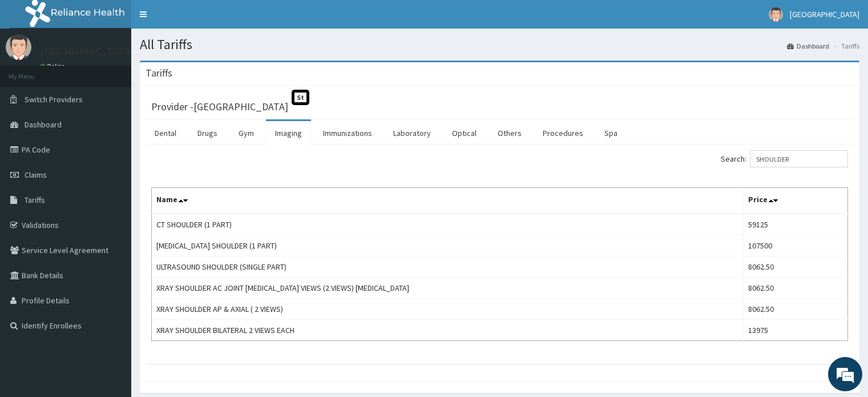 This screenshot has height=397, width=868. Describe the element at coordinates (447, 330) in the screenshot. I see `td: XRAY SHOULDER BILATERAL 2 VIEWS EACH` at that location.